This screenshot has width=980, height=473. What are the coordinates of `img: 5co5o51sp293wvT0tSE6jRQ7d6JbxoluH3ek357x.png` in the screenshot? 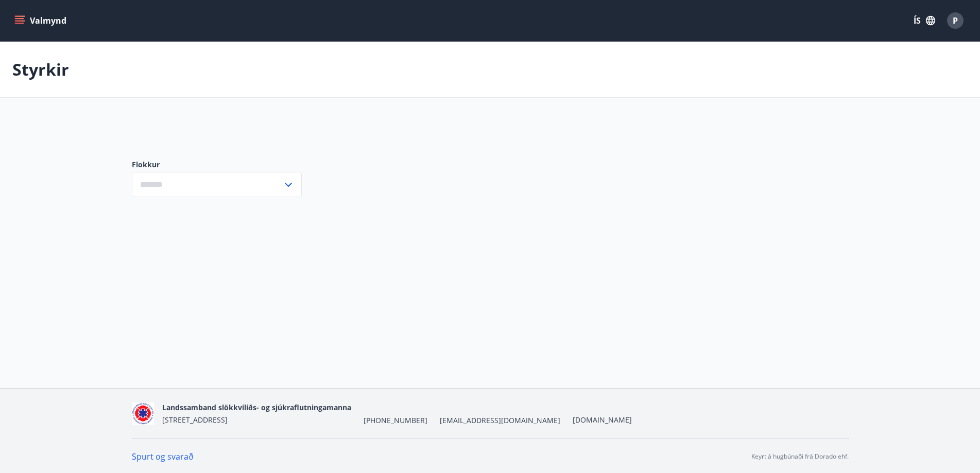 It's located at (142, 413).